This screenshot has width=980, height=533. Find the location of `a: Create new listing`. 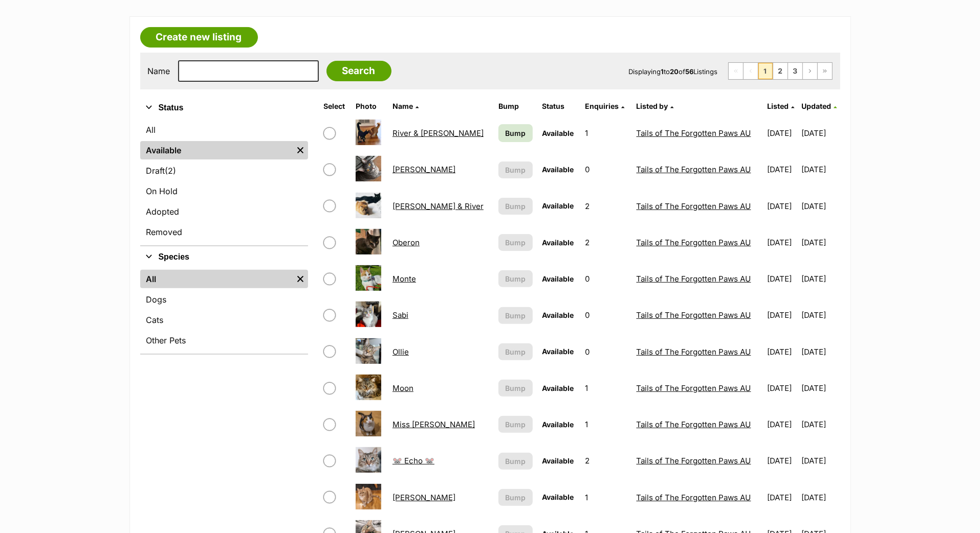

a: Create new listing is located at coordinates (199, 37).